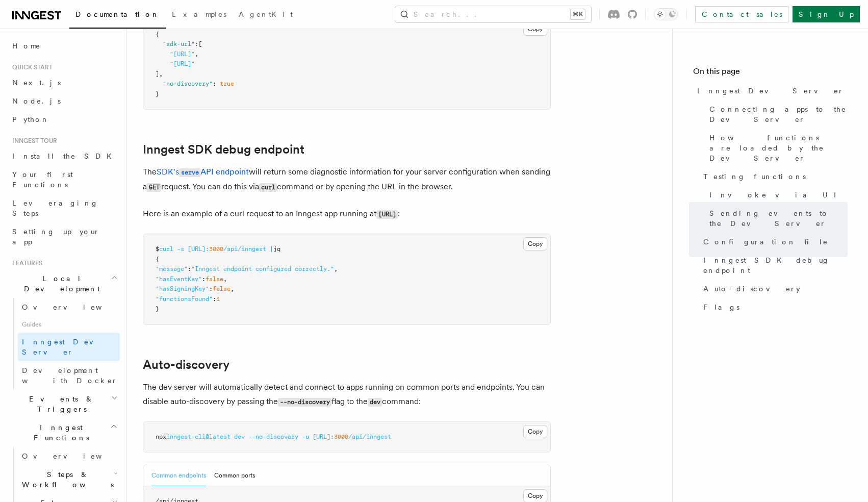 The height and width of the screenshot is (502, 868). I want to click on span: "Inngest endpoint configured correctly.", so click(263, 269).